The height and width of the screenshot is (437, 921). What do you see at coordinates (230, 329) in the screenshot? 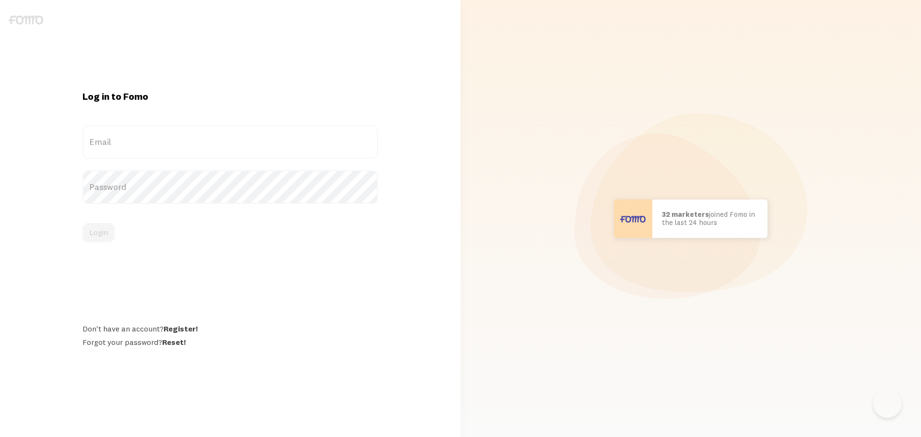
I see `div: Don't have an account?` at bounding box center [230, 329].